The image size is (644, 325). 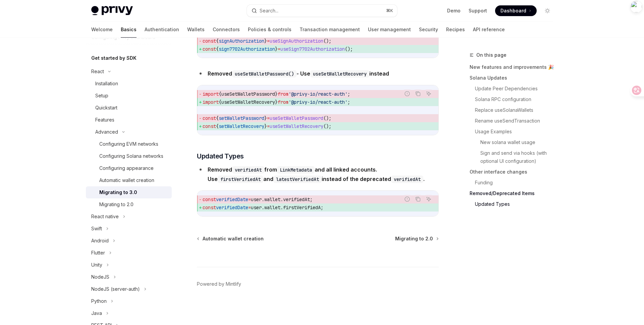 What do you see at coordinates (491, 55) in the screenshot?
I see `span: On this page` at bounding box center [491, 55].